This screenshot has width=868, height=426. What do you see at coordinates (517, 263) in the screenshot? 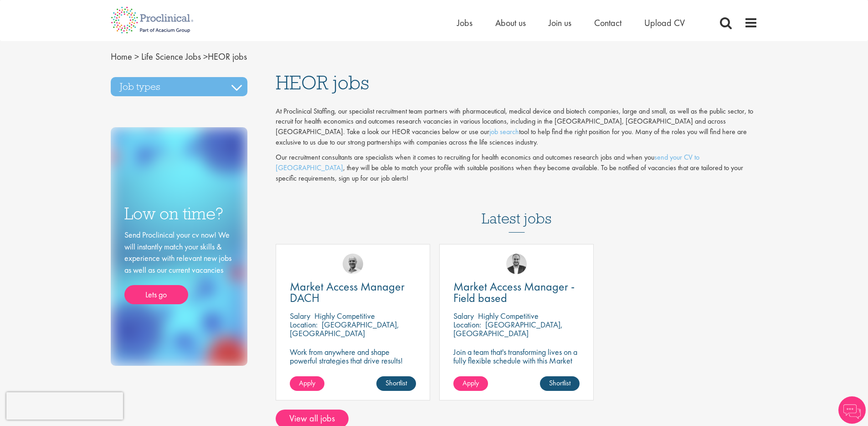
I see `img: Aitor Melia` at bounding box center [517, 263].